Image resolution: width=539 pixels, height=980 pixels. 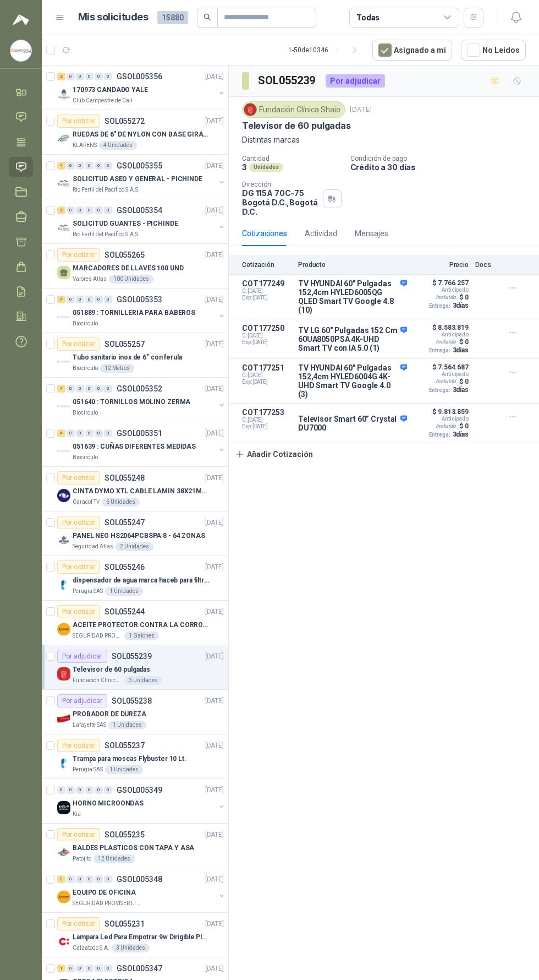 What do you see at coordinates (135, 446) in the screenshot?
I see `p: 051639 : CUÑAS DIFERENTES MEDIDAS` at bounding box center [135, 446].